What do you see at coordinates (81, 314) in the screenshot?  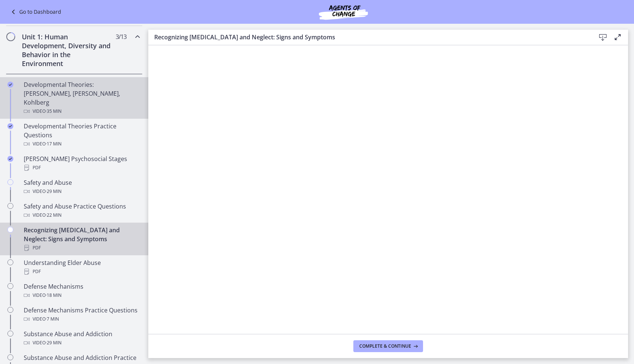 I see `div: Defense Mechanisms Practice Questions` at bounding box center [81, 314].